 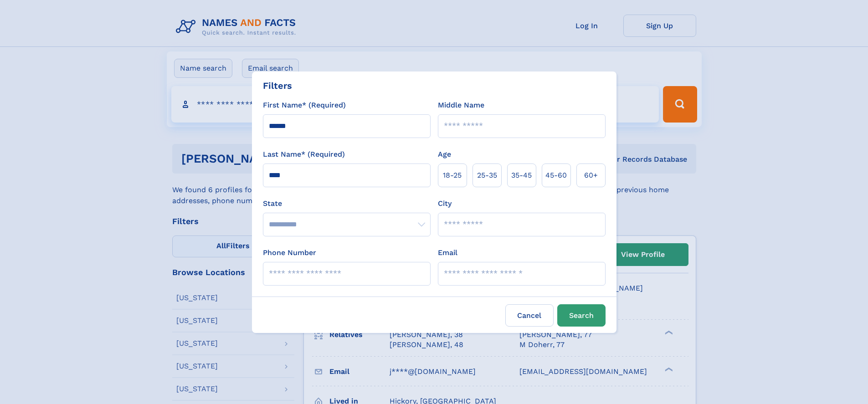 I want to click on label: City, so click(x=445, y=204).